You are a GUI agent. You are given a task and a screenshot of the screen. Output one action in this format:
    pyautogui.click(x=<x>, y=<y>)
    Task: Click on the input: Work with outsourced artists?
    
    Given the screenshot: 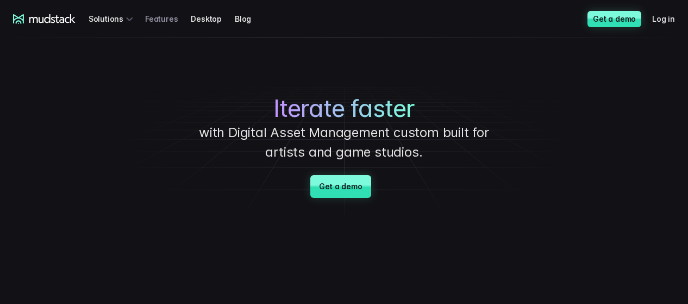 What is the action you would take?
    pyautogui.click(x=6, y=200)
    